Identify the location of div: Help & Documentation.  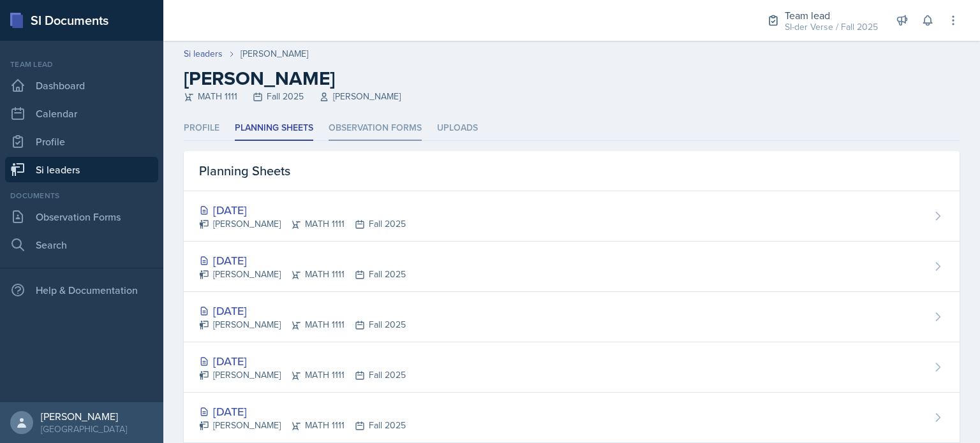
(82, 290).